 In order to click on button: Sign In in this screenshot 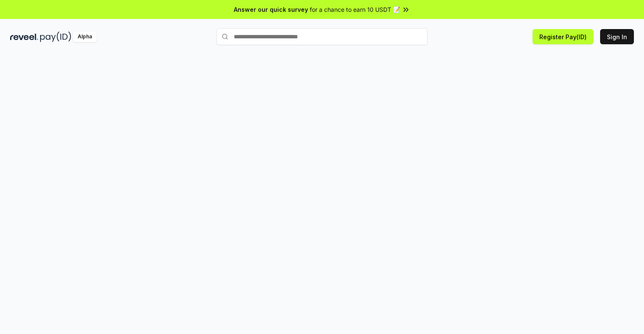, I will do `click(617, 37)`.